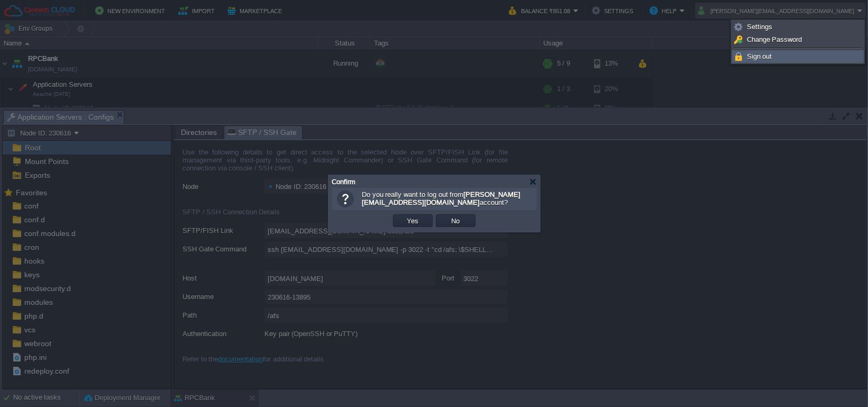 The height and width of the screenshot is (407, 868). Describe the element at coordinates (774, 39) in the screenshot. I see `span: Change Password` at that location.